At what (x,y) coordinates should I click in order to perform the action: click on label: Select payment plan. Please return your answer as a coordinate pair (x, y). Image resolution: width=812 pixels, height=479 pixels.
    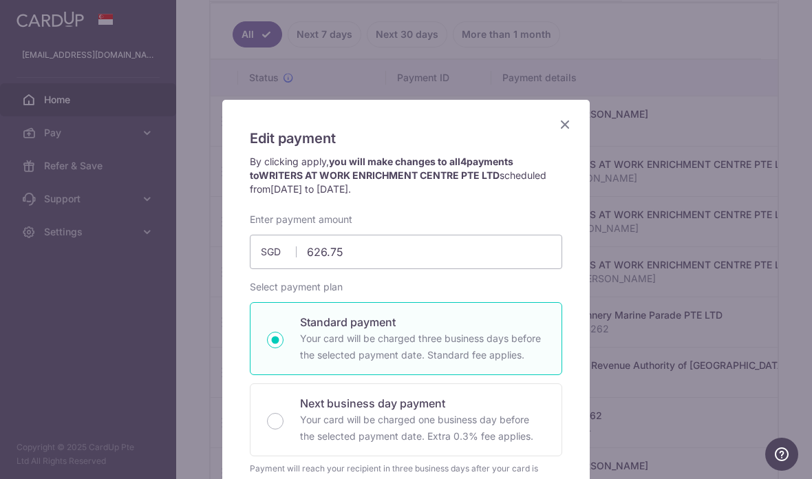
    Looking at the image, I should click on (296, 287).